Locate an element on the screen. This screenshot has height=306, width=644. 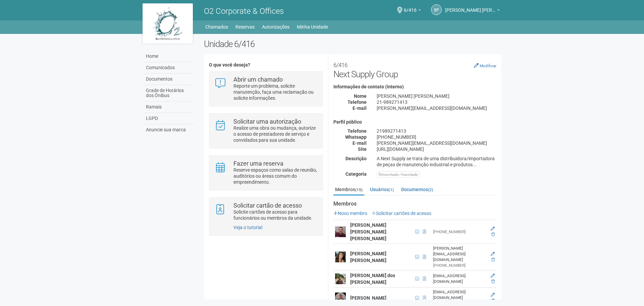
a: Fazer uma reserva Reserve espaços como salas de reunião, auditórios ou áreas comum do empreendime... is located at coordinates (266, 173).